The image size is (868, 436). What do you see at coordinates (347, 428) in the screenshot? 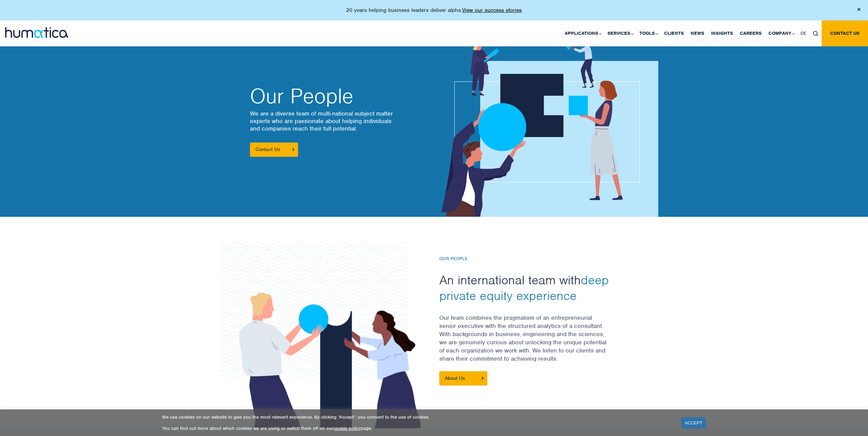
I see `a: cookie policy` at bounding box center [347, 428].